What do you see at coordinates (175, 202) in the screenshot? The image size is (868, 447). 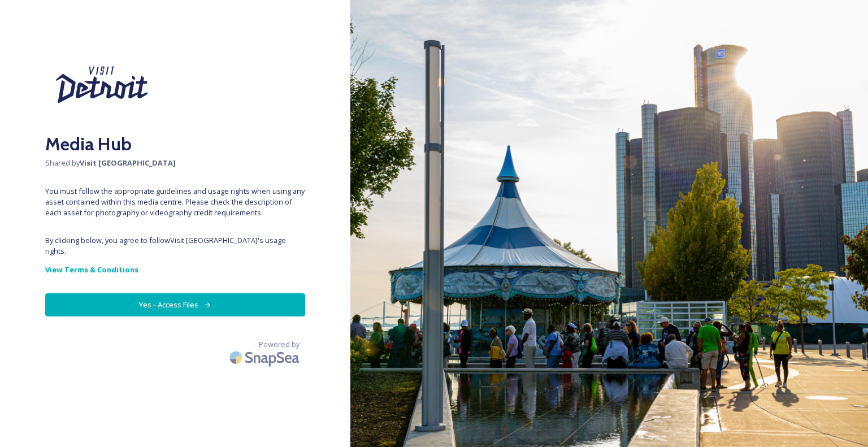 I see `span: You must follow the appropriate guidelines and usage rights when using any asset contained within...` at bounding box center [175, 202].